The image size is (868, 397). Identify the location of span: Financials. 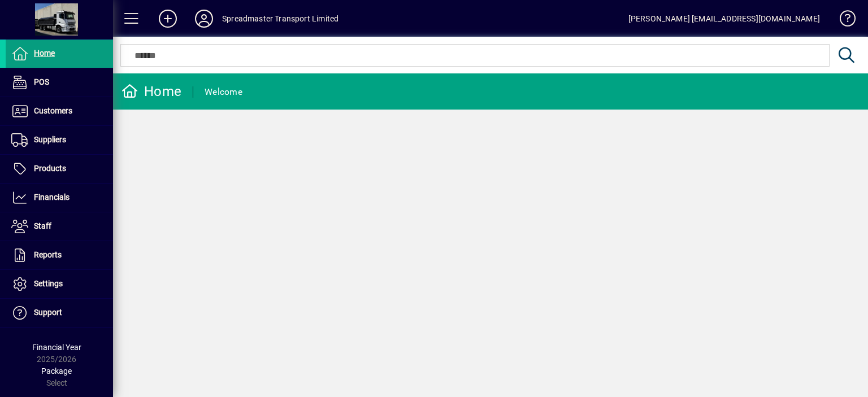
(51, 197).